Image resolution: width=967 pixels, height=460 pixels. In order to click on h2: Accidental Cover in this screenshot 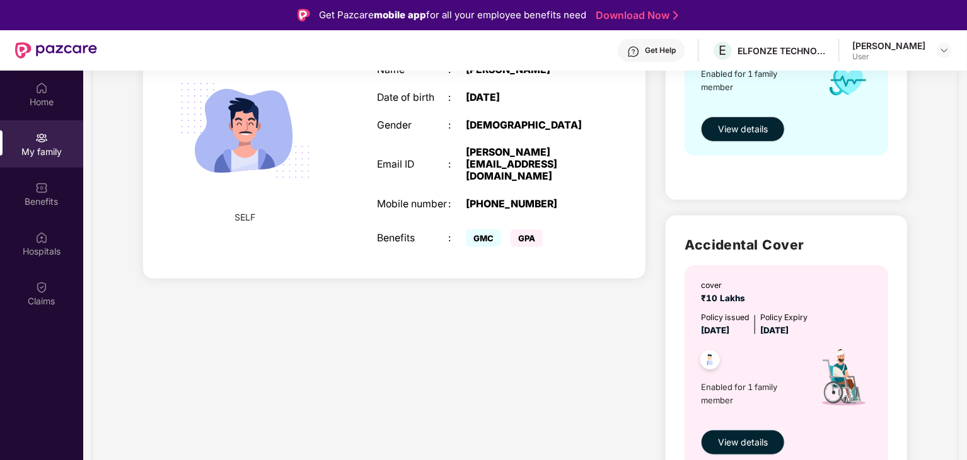, I will do `click(786, 245)`.